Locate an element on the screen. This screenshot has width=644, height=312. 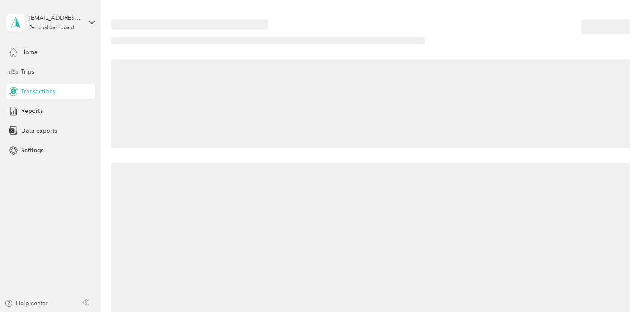
span: Trips is located at coordinates (27, 71).